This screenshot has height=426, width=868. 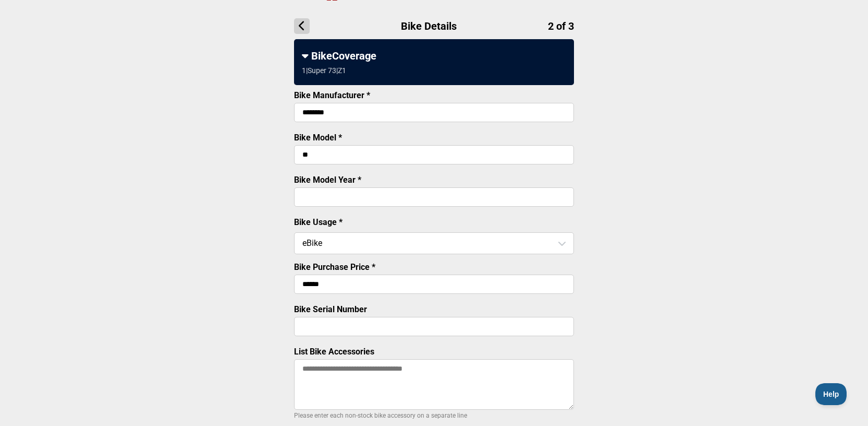 What do you see at coordinates (561, 26) in the screenshot?
I see `span: 2 of 3` at bounding box center [561, 26].